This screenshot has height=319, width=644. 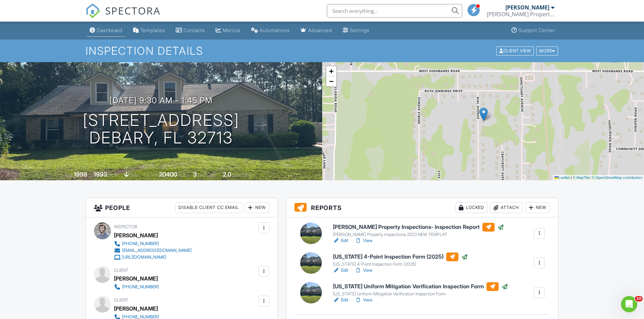 What do you see at coordinates (270, 30) in the screenshot?
I see `a: Automations (Basic)` at bounding box center [270, 30].